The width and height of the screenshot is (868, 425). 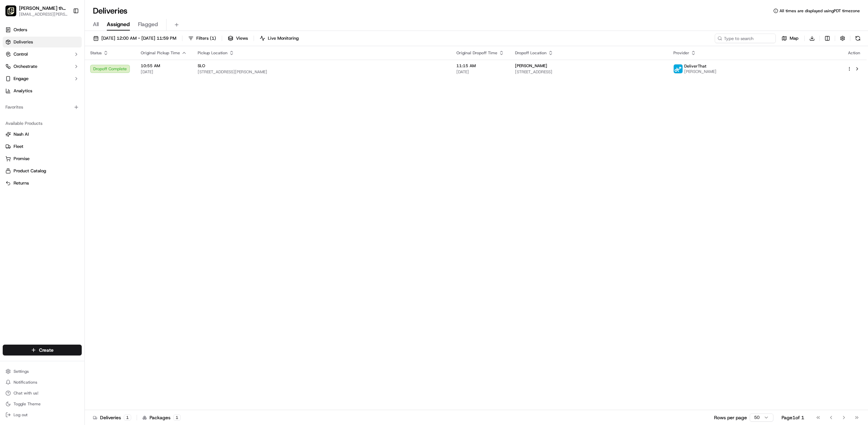 I want to click on span: 11:15 AM, so click(x=480, y=66).